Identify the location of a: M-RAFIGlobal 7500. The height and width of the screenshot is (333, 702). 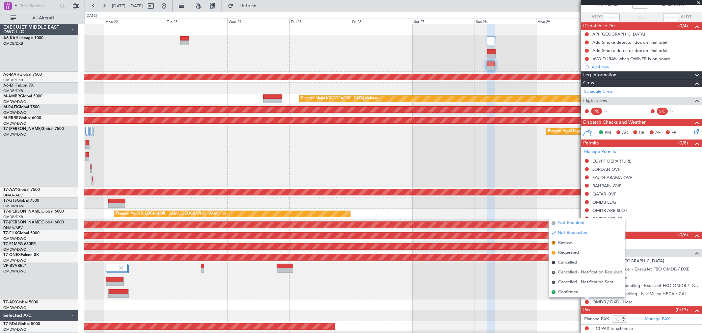
(21, 107).